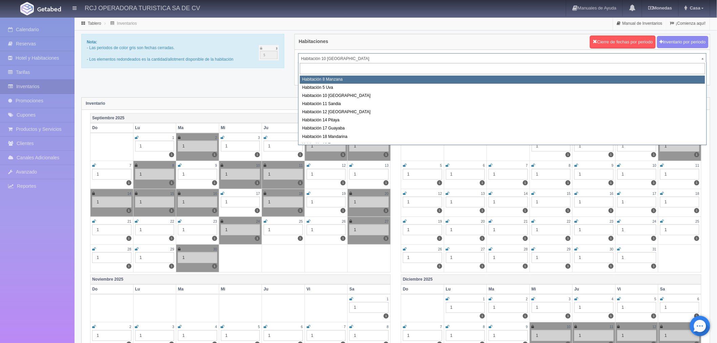  What do you see at coordinates (502, 104) in the screenshot?
I see `div: Habitación 11 Sandia` at bounding box center [502, 104].